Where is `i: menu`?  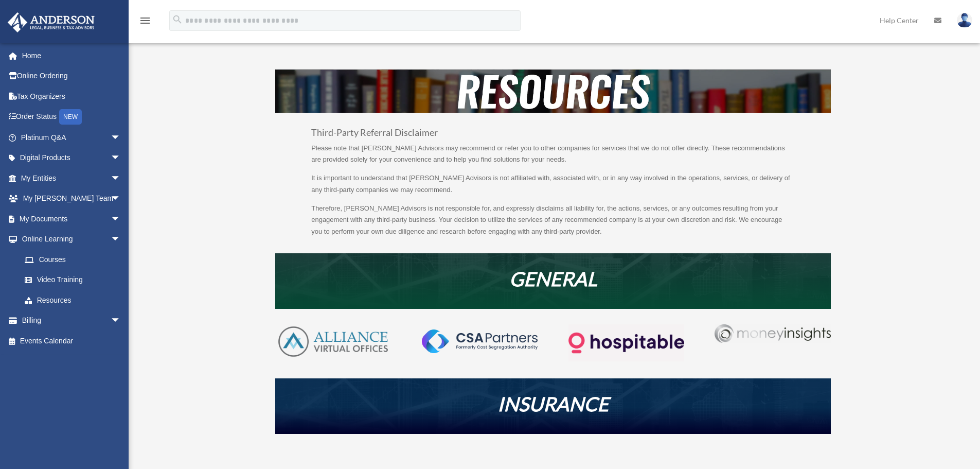 i: menu is located at coordinates (145, 21).